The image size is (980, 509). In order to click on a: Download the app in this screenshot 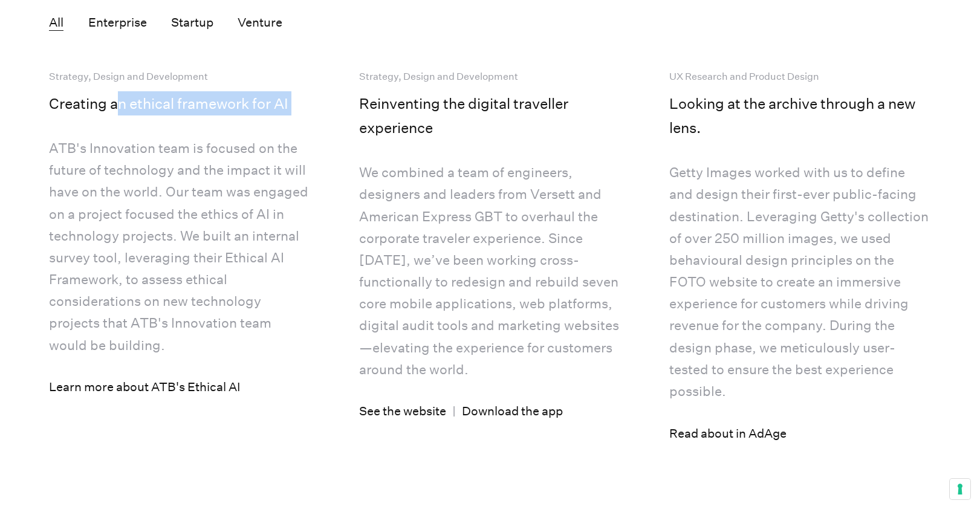, I will do `click(512, 411)`.